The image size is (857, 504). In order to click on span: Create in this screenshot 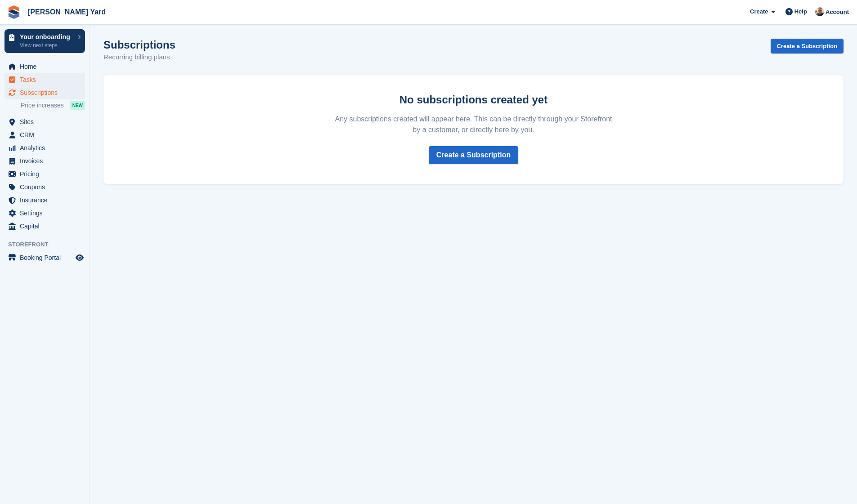, I will do `click(759, 12)`.